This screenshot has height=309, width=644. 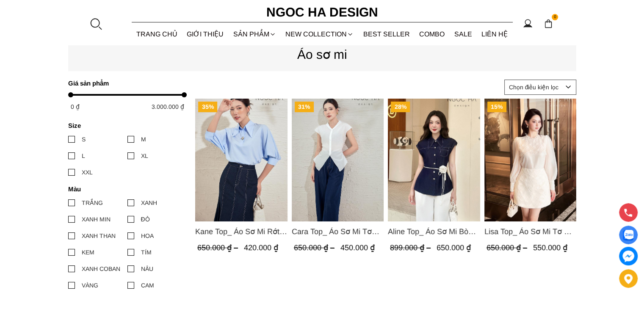 I want to click on div: XANH COBAN, so click(x=101, y=268).